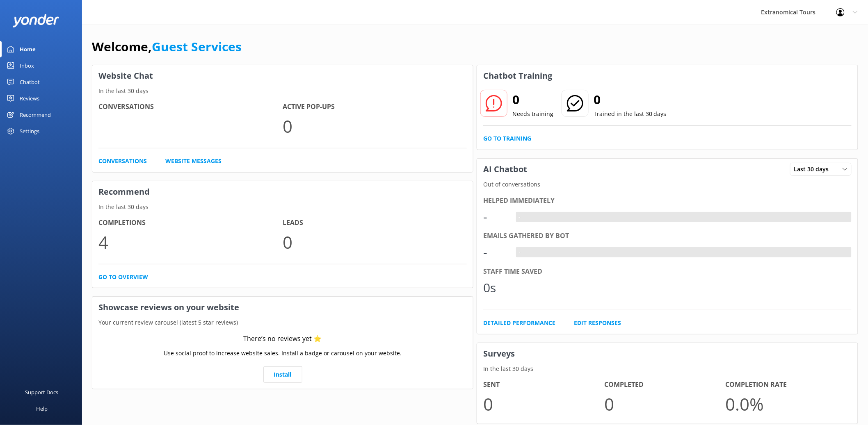 The width and height of the screenshot is (868, 425). Describe the element at coordinates (26, 66) in the screenshot. I see `div: Inbox` at that location.